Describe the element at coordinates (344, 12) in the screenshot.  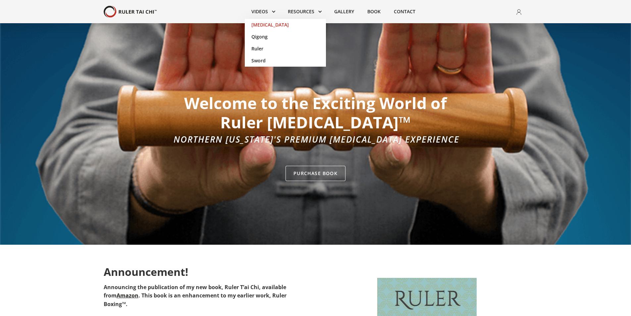
I see `a: Gallery` at that location.